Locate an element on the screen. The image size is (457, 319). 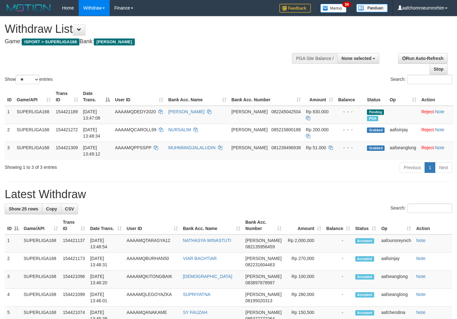
a: Stop is located at coordinates (439, 69).